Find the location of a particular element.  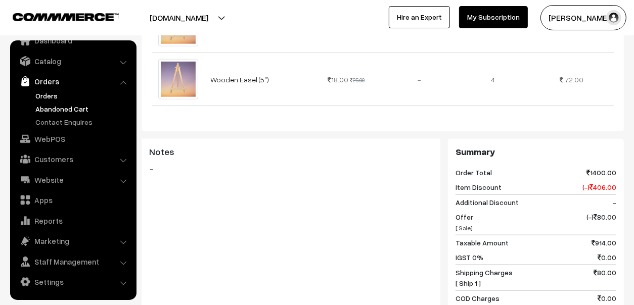

a: Catalog is located at coordinates (73, 61).